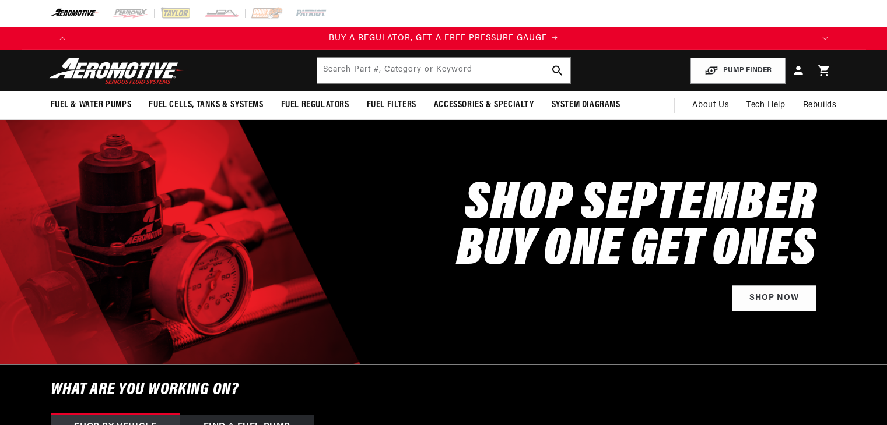 The image size is (887, 425). I want to click on span: Tech Help, so click(765, 105).